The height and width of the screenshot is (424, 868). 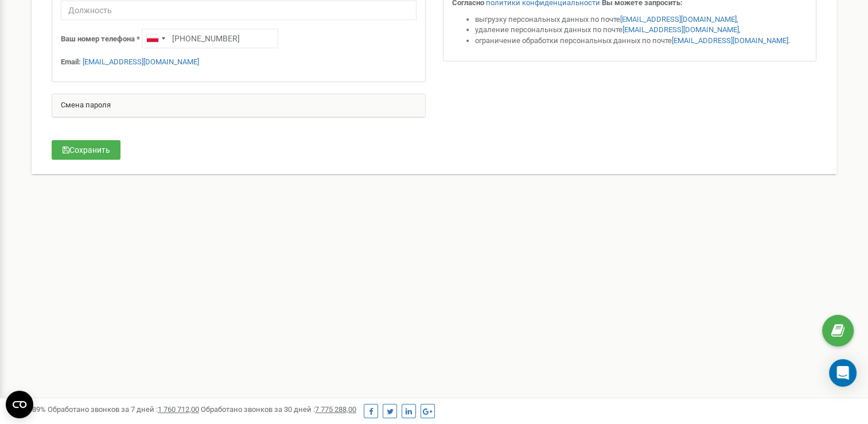 What do you see at coordinates (70, 61) in the screenshot?
I see `strong: Email:` at bounding box center [70, 61].